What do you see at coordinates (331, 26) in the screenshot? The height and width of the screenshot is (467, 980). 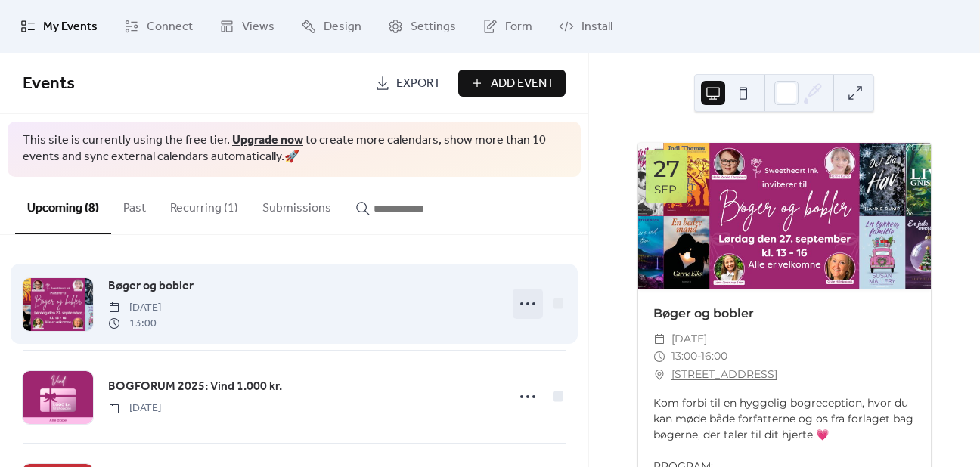 I see `a: Design` at bounding box center [331, 26].